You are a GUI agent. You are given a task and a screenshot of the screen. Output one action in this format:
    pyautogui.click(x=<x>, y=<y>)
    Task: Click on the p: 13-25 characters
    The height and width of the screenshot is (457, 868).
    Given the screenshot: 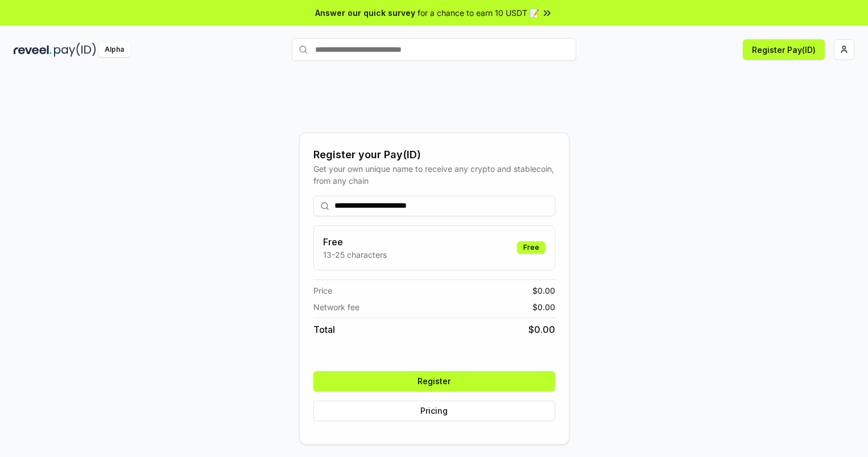 What is the action you would take?
    pyautogui.click(x=355, y=255)
    